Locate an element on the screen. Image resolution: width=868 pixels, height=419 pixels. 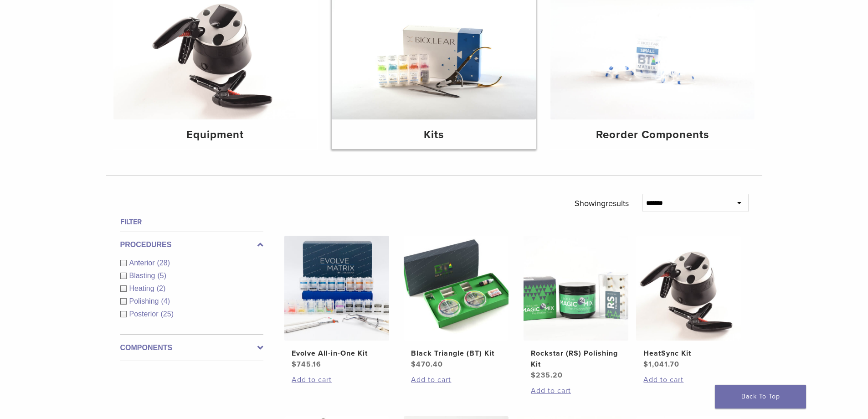
h4: Kits is located at coordinates (434, 135).